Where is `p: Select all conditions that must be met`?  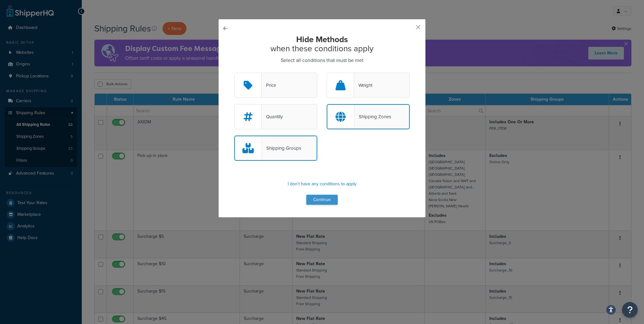
p: Select all conditions that must be met is located at coordinates (322, 61).